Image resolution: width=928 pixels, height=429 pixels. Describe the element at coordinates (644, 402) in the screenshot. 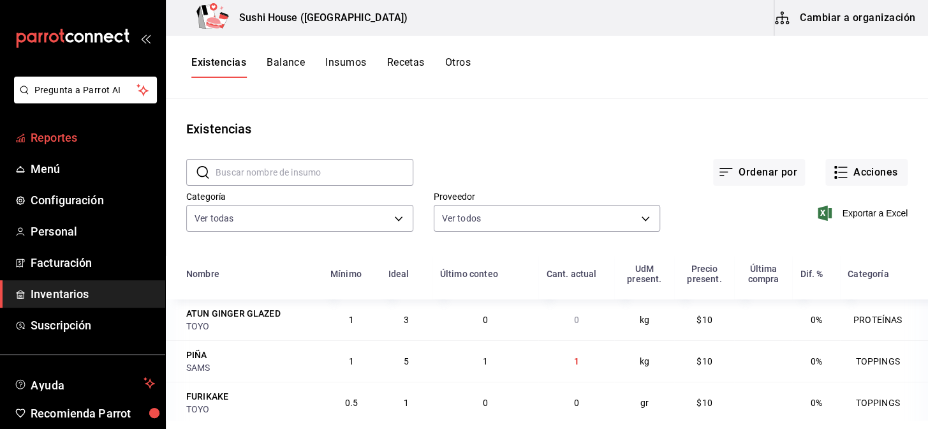

I see `td: gr` at that location.